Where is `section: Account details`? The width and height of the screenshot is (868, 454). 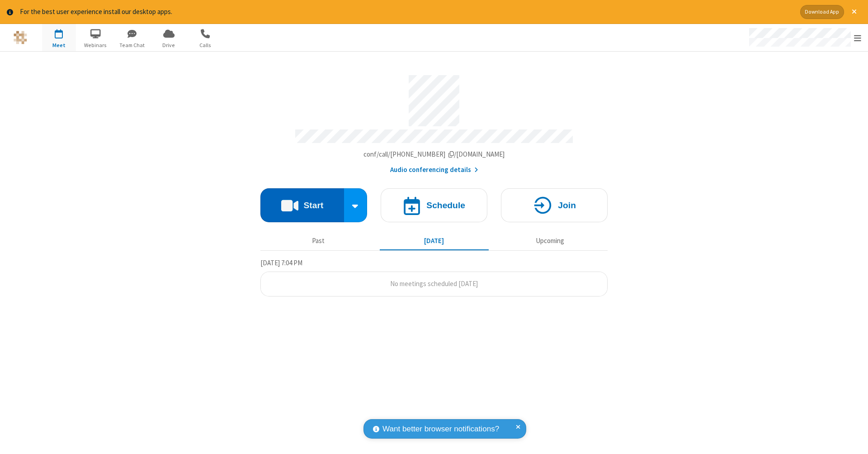
section: Account details is located at coordinates (434, 122).